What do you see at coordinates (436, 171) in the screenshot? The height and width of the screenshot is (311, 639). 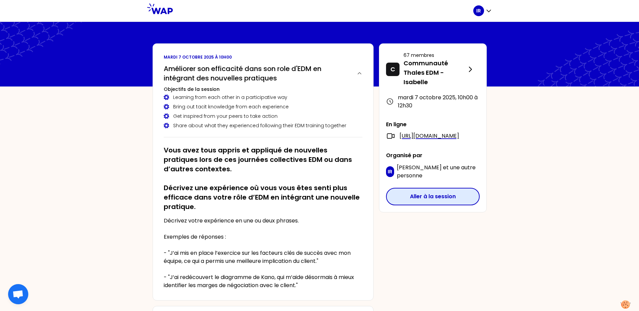 I see `span: une autre personne` at bounding box center [436, 171].